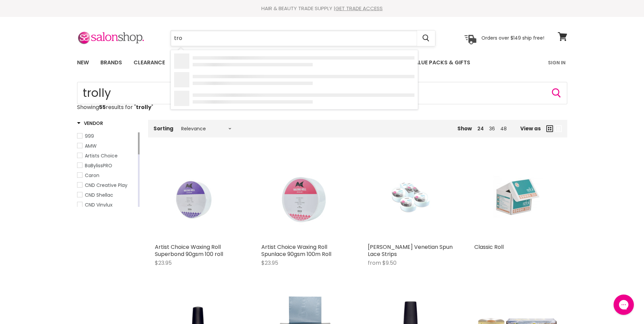 The height and width of the screenshot is (324, 644). What do you see at coordinates (304, 197) in the screenshot?
I see `img: Artist Choice Waxing Roll Spunlace 90gsm 100m Roll` at bounding box center [304, 197].